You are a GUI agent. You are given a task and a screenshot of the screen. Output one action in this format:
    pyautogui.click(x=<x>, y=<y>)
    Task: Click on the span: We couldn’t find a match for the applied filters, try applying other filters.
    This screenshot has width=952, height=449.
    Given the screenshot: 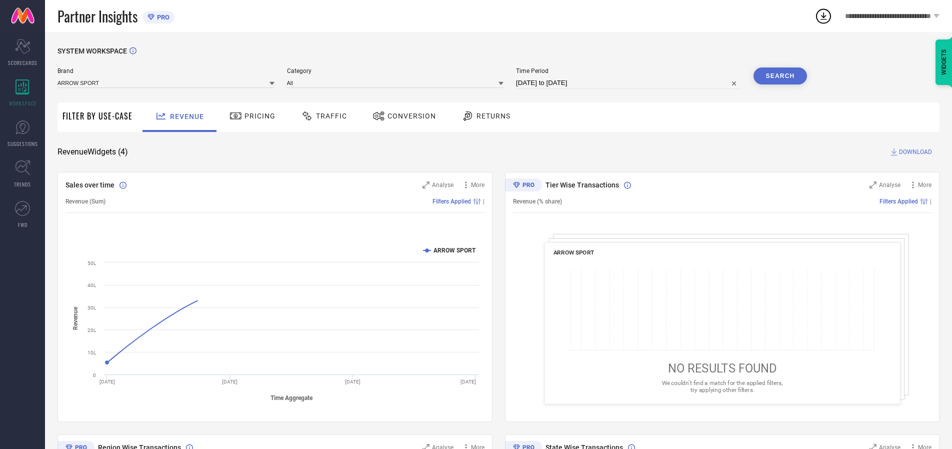 What is the action you would take?
    pyautogui.click(x=722, y=386)
    